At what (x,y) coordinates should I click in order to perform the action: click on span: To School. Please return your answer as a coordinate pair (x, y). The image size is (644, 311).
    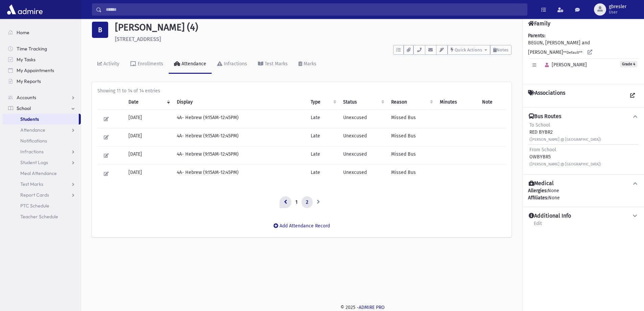
    Looking at the image, I should click on (540, 125).